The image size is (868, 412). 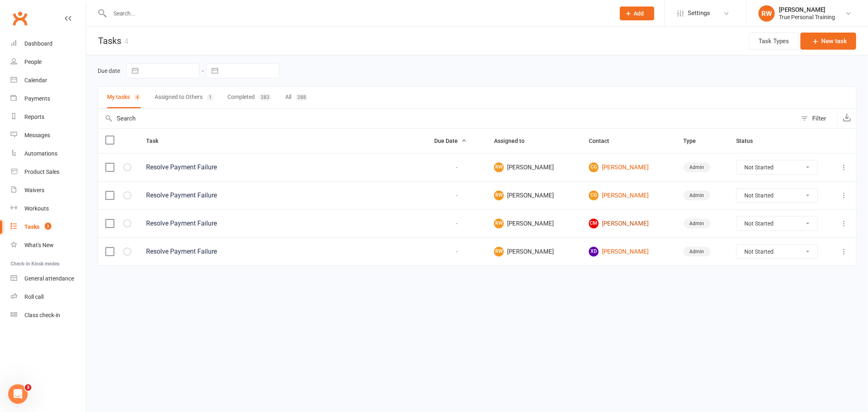 What do you see at coordinates (48, 43) in the screenshot?
I see `a: Dashboard` at bounding box center [48, 43].